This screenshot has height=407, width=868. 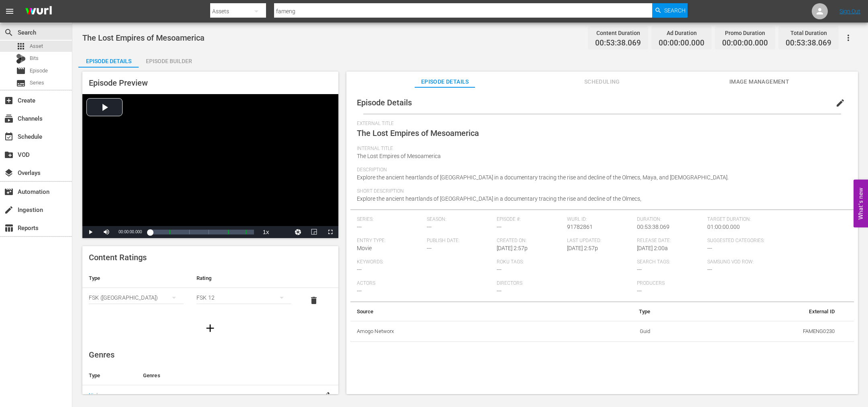 I want to click on button: Search, so click(x=670, y=10).